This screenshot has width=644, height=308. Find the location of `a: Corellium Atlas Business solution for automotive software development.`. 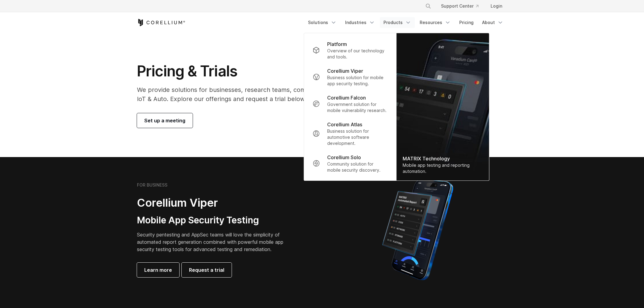

a: Corellium Atlas Business solution for automotive software development. is located at coordinates (350, 134).